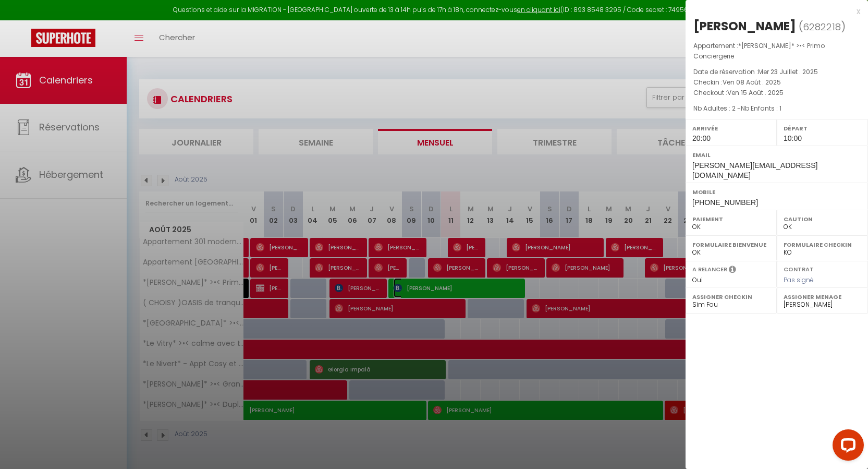 This screenshot has width=868, height=469. Describe the element at coordinates (755, 93) in the screenshot. I see `span: Ven 15 Août . 2025` at that location.